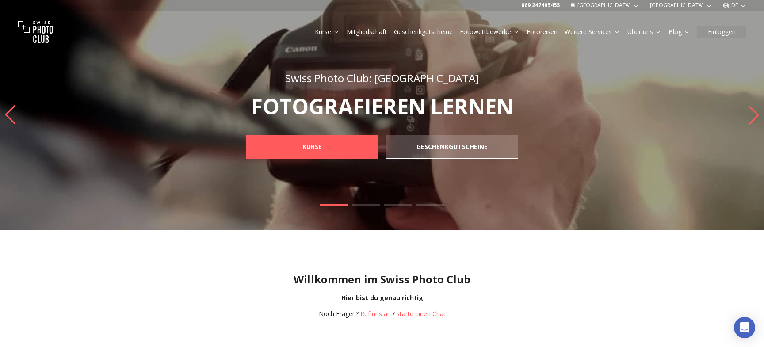  I want to click on button: Kurse, so click(327, 32).